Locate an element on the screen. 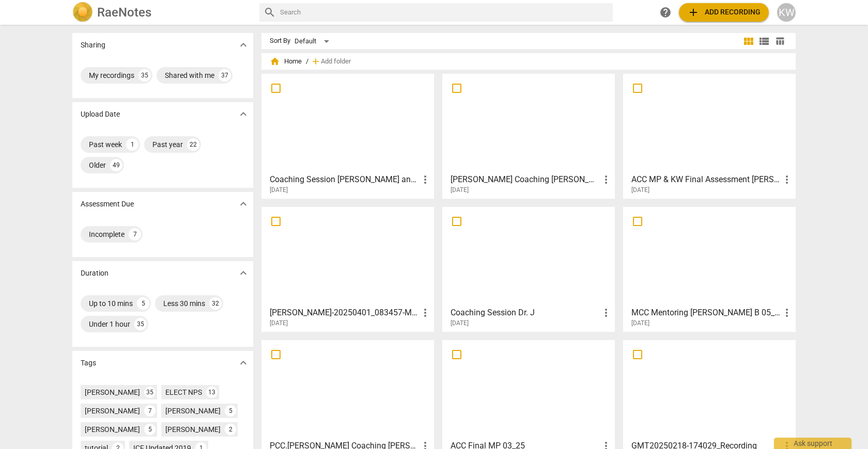 The image size is (868, 449). h3: Coaching Session Laurie and Sam-20250815_142133-Meeting Recording is located at coordinates (344, 179).